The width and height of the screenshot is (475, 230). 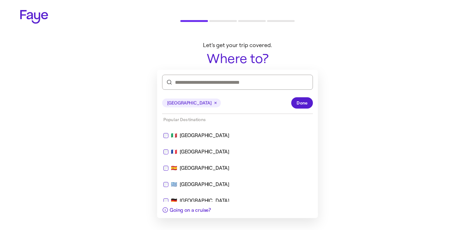 What do you see at coordinates (237, 120) in the screenshot?
I see `div: Popular Destinations` at bounding box center [237, 120].